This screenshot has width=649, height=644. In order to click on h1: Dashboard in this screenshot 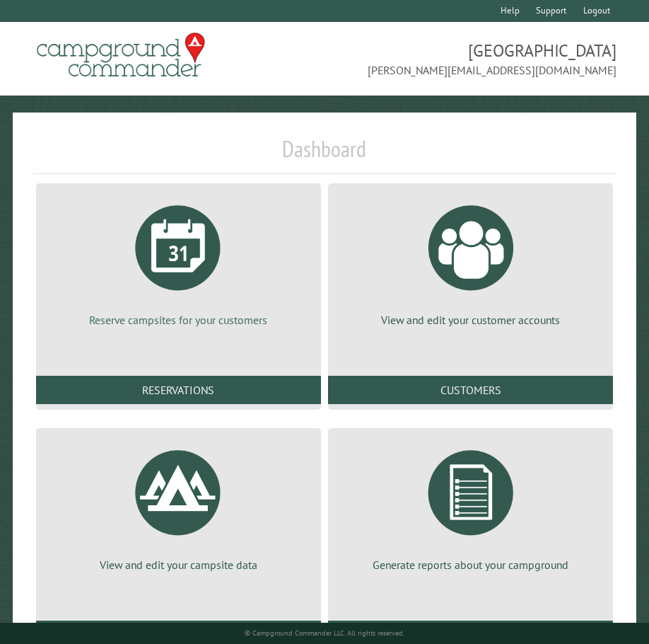, I will do `click(325, 154)`.